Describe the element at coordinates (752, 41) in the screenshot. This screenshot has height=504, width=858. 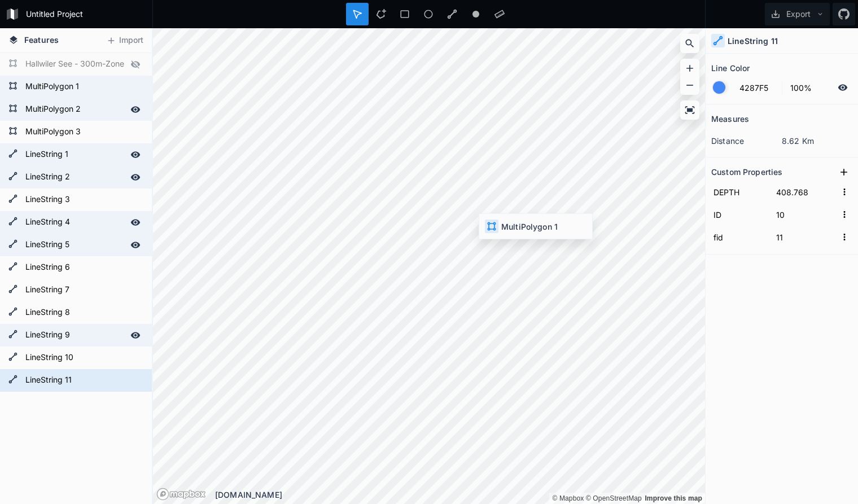
I see `h4: LineString 11` at that location.